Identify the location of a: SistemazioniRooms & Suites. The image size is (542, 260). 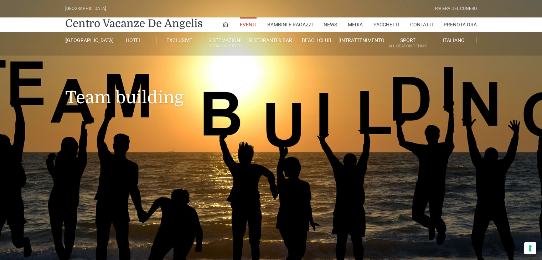
(225, 43).